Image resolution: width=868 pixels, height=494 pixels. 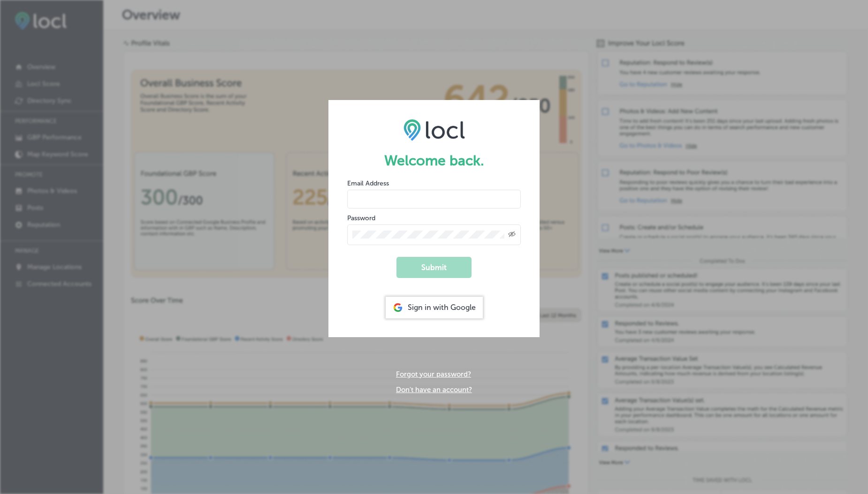 What do you see at coordinates (434, 374) in the screenshot?
I see `a: Forgot your password?` at bounding box center [434, 374].